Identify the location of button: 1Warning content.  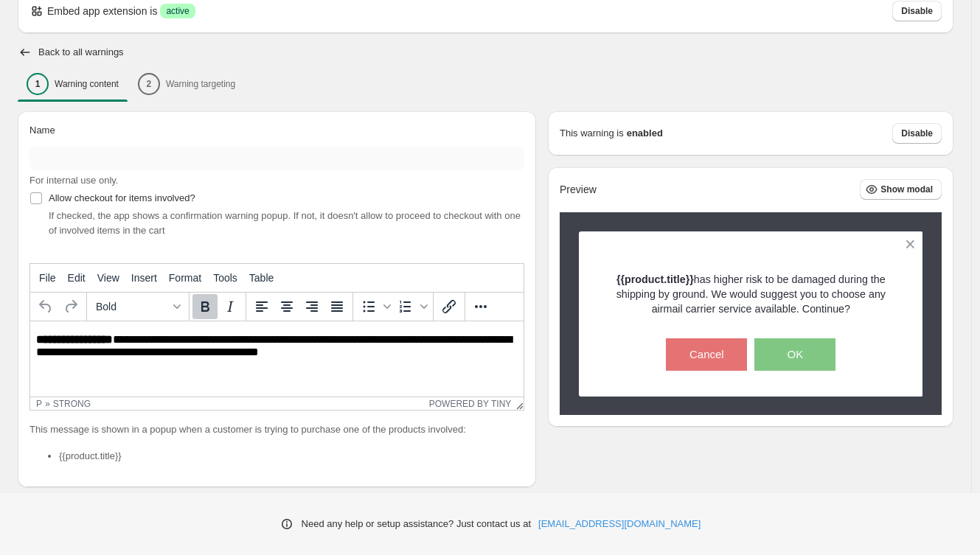
(72, 84).